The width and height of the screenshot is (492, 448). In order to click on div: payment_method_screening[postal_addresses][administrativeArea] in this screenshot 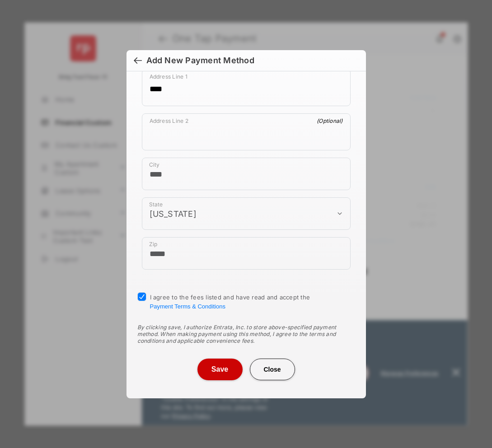, I will do `click(246, 214)`.